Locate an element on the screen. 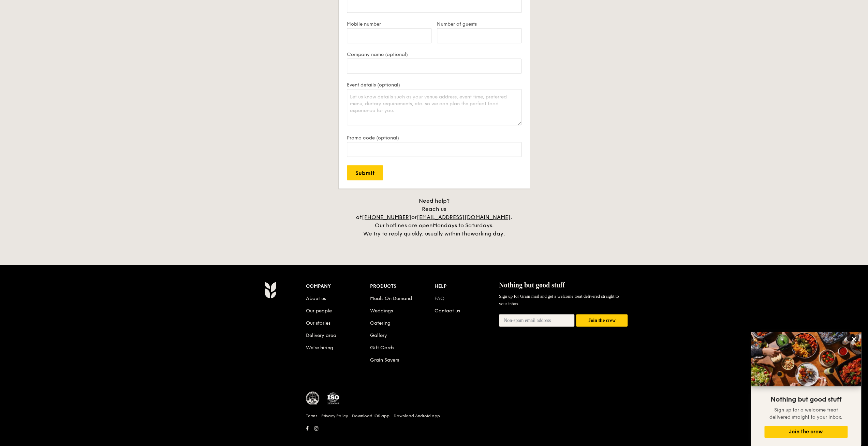 This screenshot has height=446, width=868. label: Mobile number is located at coordinates (389, 24).